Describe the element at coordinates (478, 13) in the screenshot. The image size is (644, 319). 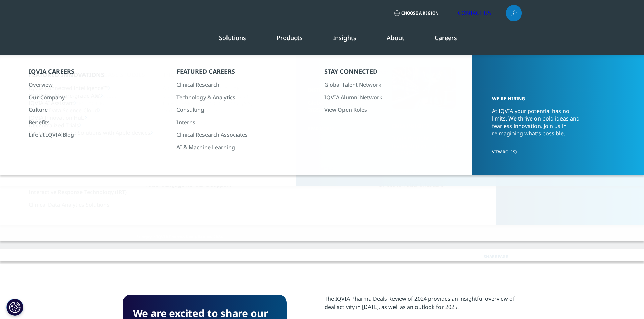
I see `a: Contact Us` at that location.